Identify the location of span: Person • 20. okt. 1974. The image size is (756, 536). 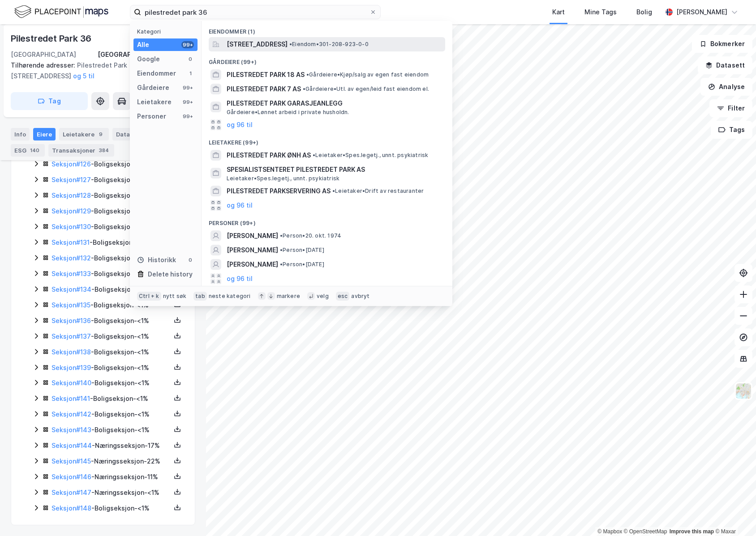
(310, 236).